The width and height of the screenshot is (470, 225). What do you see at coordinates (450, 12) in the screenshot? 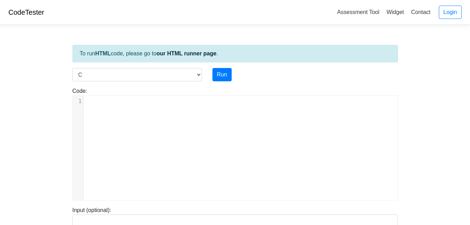
I see `a: Login` at bounding box center [450, 12].